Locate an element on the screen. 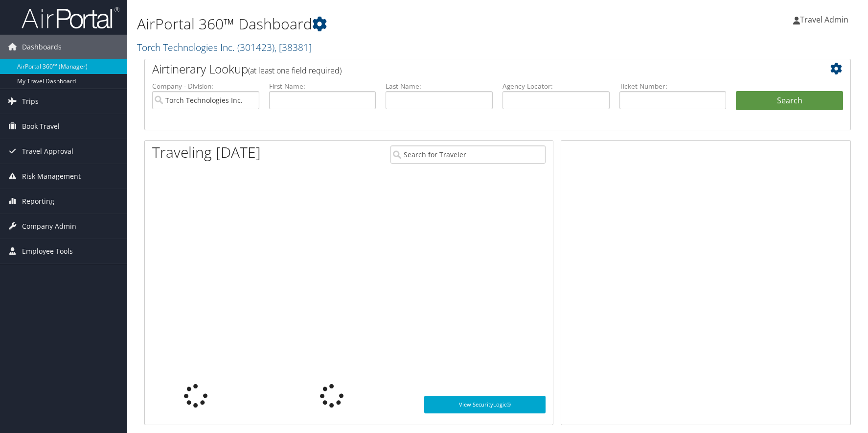  span: (at least one field required) is located at coordinates (295, 70).